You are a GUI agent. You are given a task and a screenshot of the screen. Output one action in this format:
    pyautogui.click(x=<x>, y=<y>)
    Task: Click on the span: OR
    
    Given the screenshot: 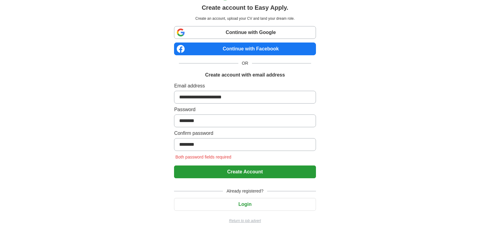 What is the action you would take?
    pyautogui.click(x=245, y=63)
    